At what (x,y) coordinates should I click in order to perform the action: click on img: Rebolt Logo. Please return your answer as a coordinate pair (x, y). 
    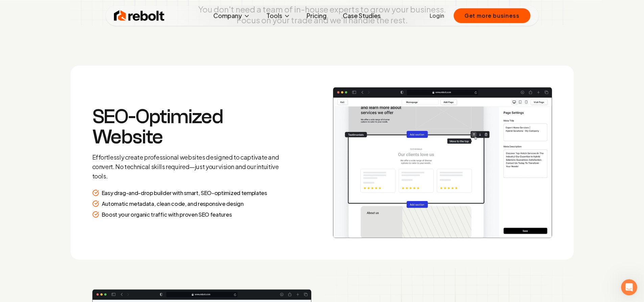
    Looking at the image, I should click on (139, 16).